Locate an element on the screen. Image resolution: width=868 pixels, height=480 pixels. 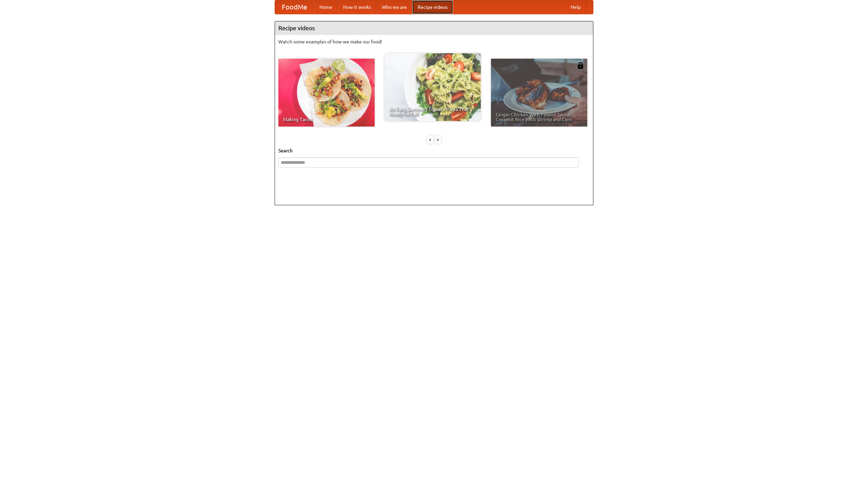
a: Help is located at coordinates (576, 7).